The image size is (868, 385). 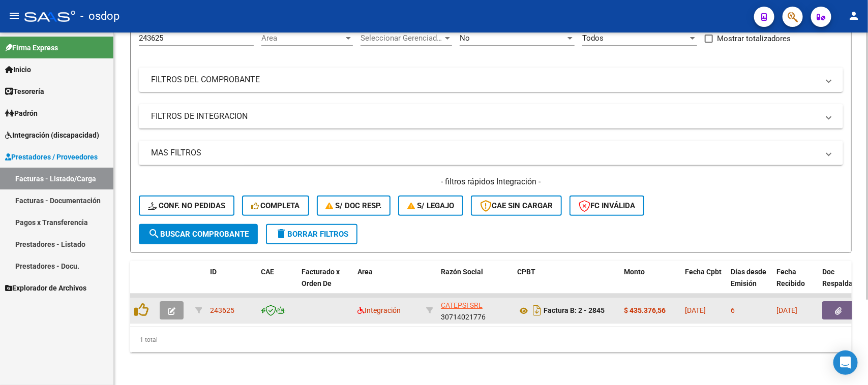 I want to click on span: Buscar Comprobante, so click(x=199, y=234).